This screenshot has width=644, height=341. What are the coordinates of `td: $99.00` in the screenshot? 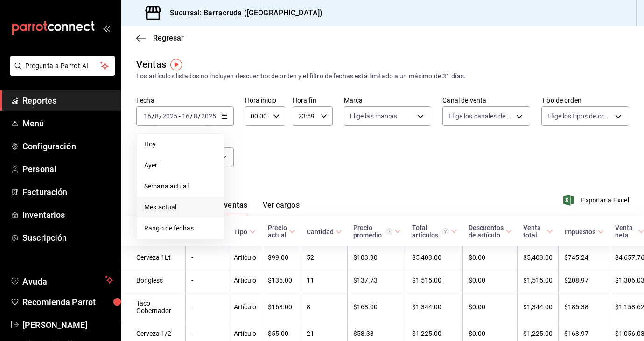 It's located at (281, 257).